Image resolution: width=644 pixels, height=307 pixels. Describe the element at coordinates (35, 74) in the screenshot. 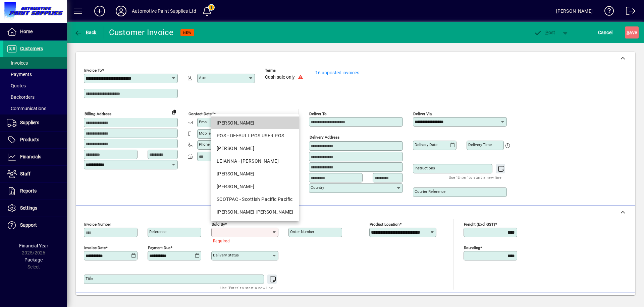

I see `a: Payments` at that location.